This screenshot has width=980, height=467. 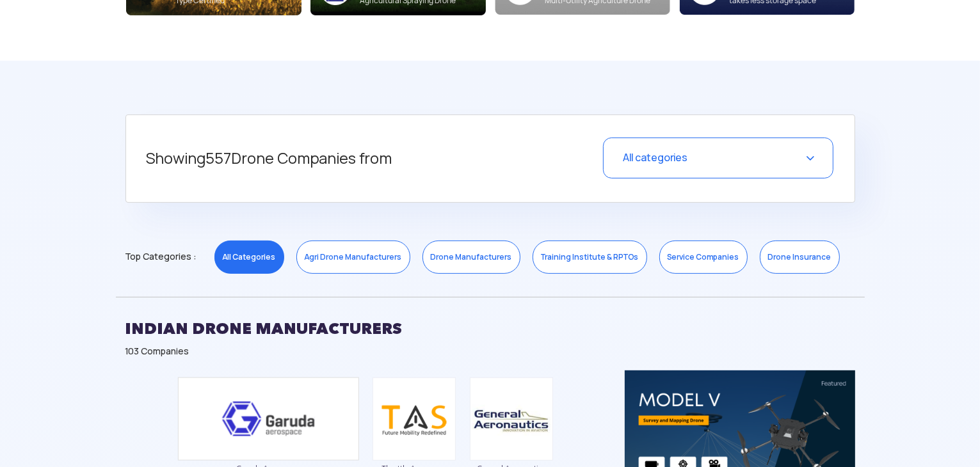 I want to click on img: ic_throttle.png, so click(x=415, y=419).